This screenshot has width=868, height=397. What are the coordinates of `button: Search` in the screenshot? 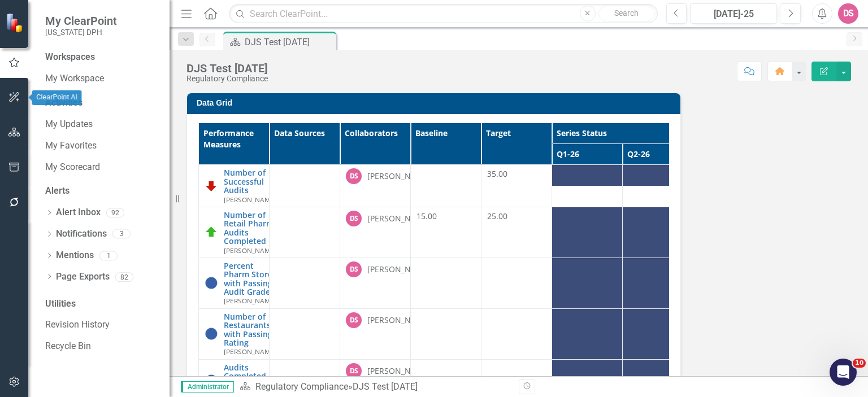 It's located at (626, 13).